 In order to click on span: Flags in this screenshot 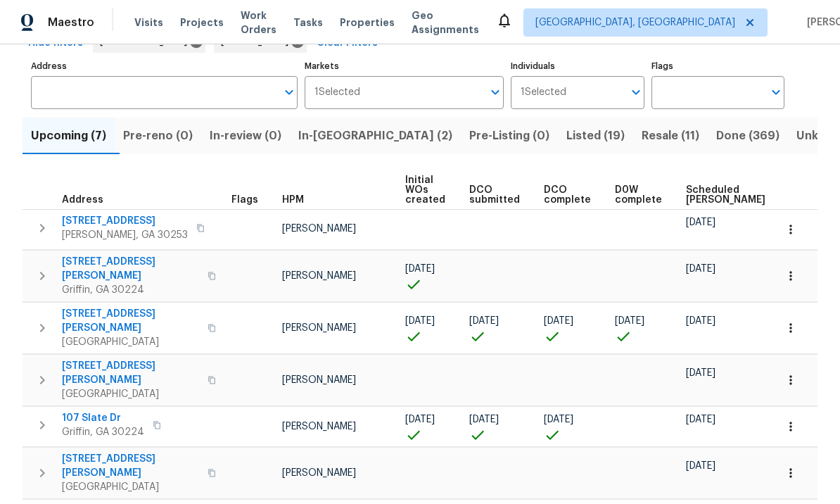, I will do `click(245, 200)`.